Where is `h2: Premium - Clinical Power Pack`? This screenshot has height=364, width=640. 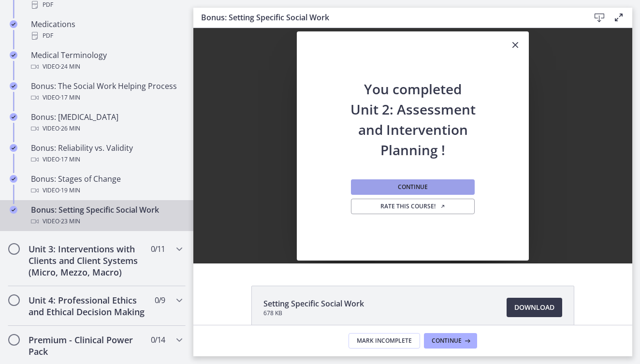 h2: Premium - Clinical Power Pack is located at coordinates (88, 345).